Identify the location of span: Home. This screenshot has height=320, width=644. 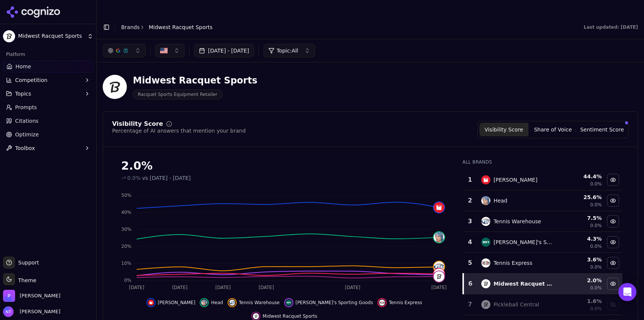
(23, 66).